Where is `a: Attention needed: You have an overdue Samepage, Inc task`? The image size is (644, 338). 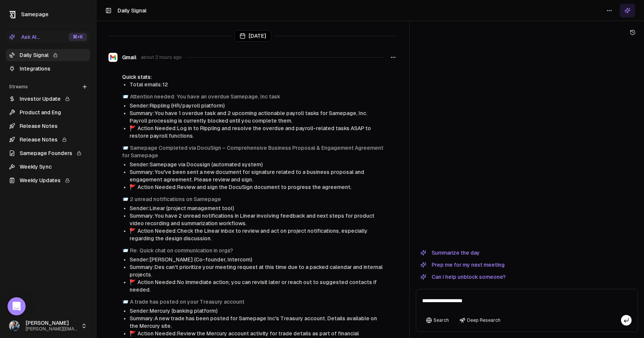 a: Attention needed: You have an overdue Samepage, Inc task is located at coordinates (205, 97).